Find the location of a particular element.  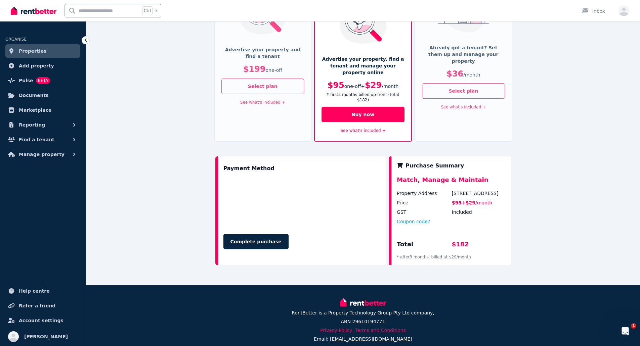

a: Refer a friend is located at coordinates (43, 306).